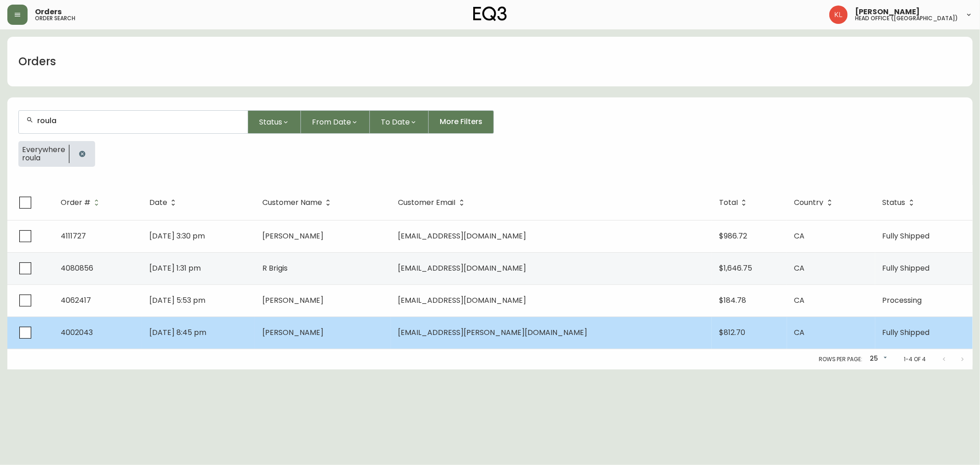 This screenshot has width=980, height=465. What do you see at coordinates (37, 62) in the screenshot?
I see `h1: Orders` at bounding box center [37, 62].